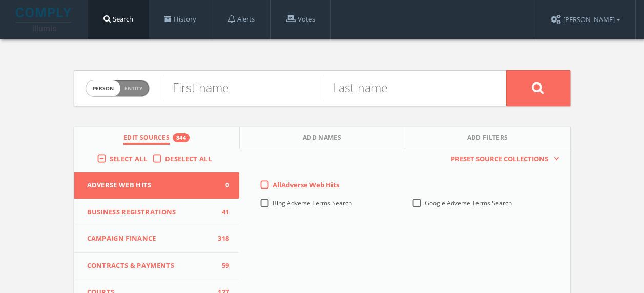 This screenshot has height=293, width=644. I want to click on span: Adverse Web Hits, so click(150, 185).